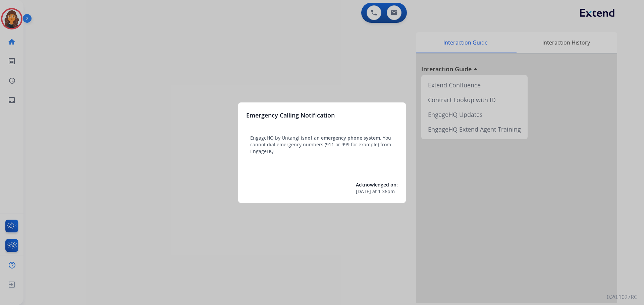 This screenshot has width=644, height=305. Describe the element at coordinates (291, 115) in the screenshot. I see `h3: Emergency Calling Notification` at that location.